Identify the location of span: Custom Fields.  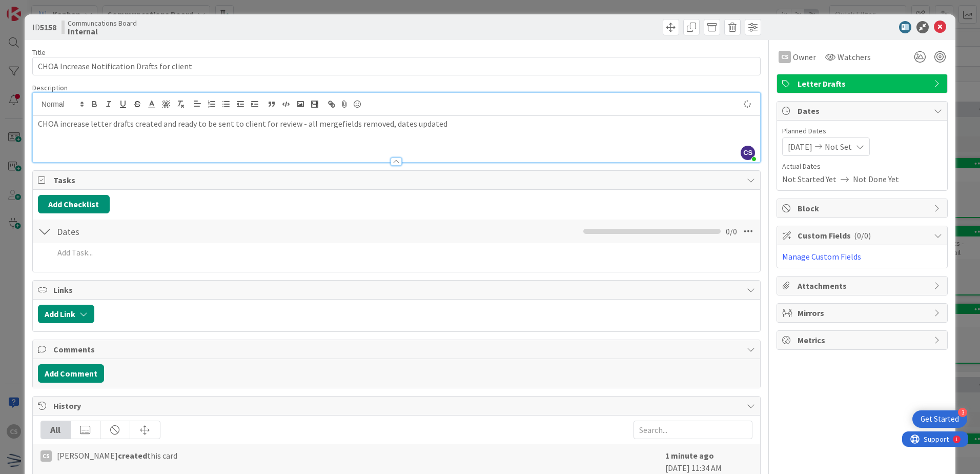
(863, 235).